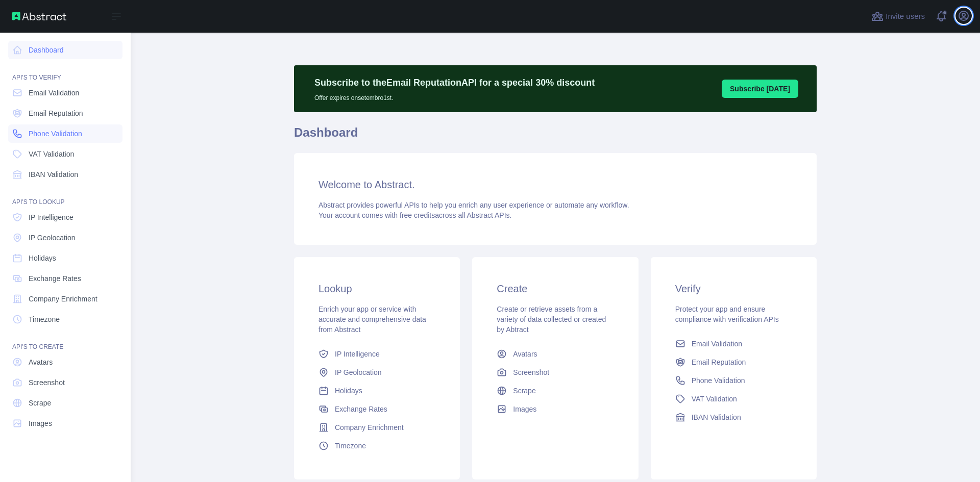 Image resolution: width=980 pixels, height=482 pixels. What do you see at coordinates (733, 289) in the screenshot?
I see `h3: Verify` at bounding box center [733, 289].